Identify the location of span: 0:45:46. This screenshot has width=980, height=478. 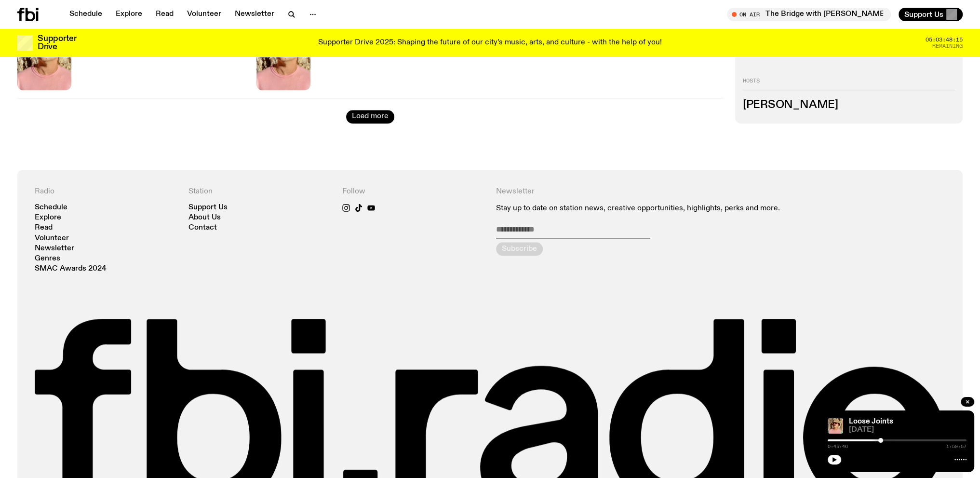
(838, 446).